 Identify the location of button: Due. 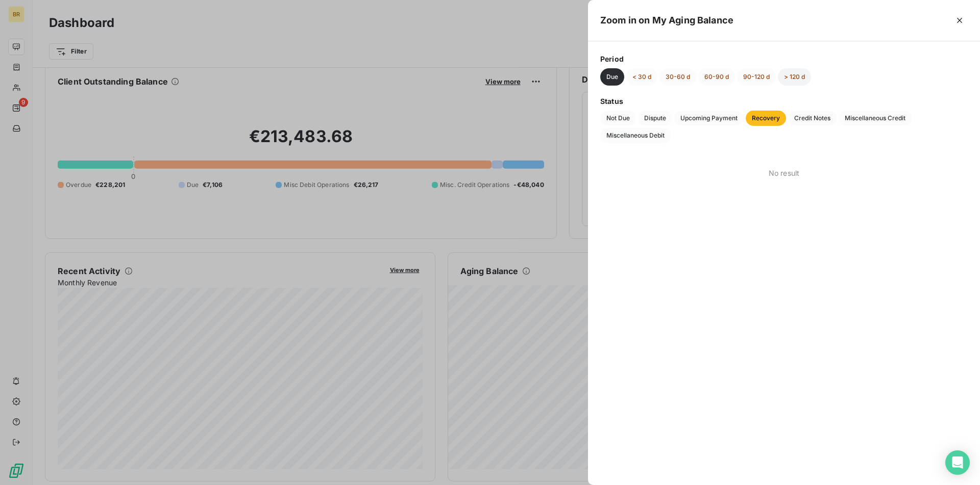
(612, 77).